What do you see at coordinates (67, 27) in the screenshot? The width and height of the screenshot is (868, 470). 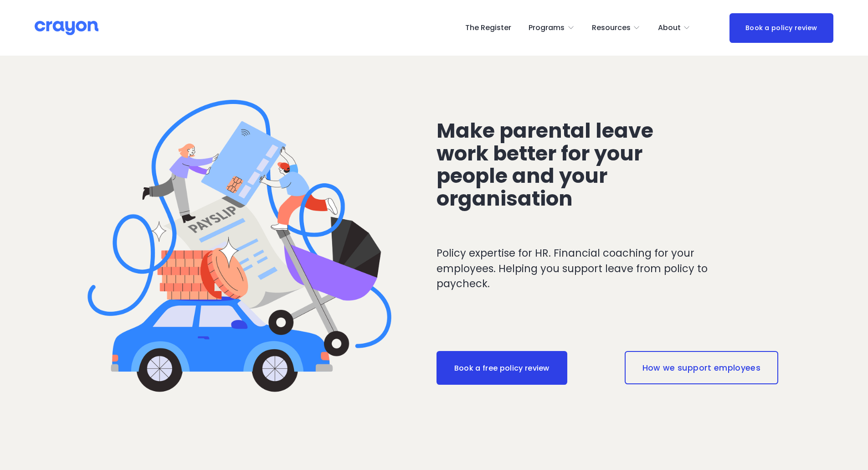 I see `img: Crayon` at bounding box center [67, 27].